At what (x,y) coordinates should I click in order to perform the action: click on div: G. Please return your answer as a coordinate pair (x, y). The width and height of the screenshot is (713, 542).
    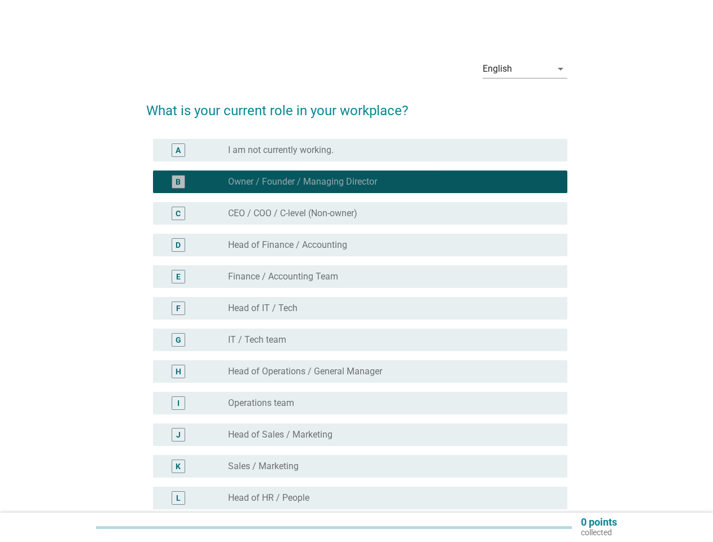
    Looking at the image, I should click on (178, 340).